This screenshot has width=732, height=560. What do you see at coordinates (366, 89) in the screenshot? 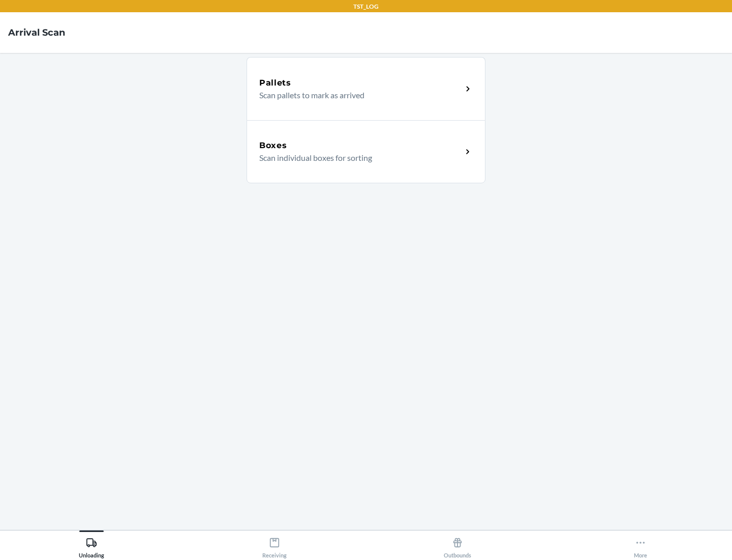
I see `a: PalletsScan pallets to mark as arrived` at bounding box center [366, 89].